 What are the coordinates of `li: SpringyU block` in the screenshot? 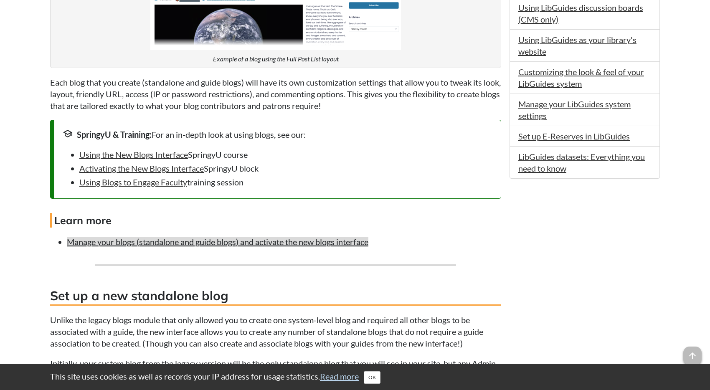 It's located at (286, 168).